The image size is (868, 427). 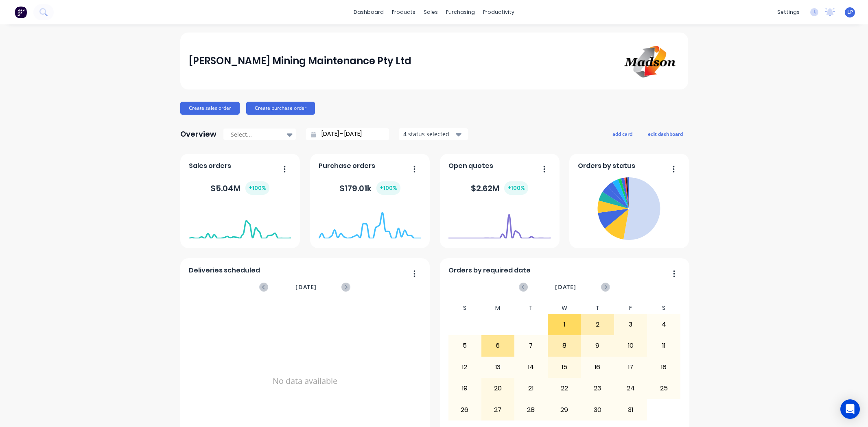 What do you see at coordinates (498, 308) in the screenshot?
I see `div: M` at bounding box center [498, 308].